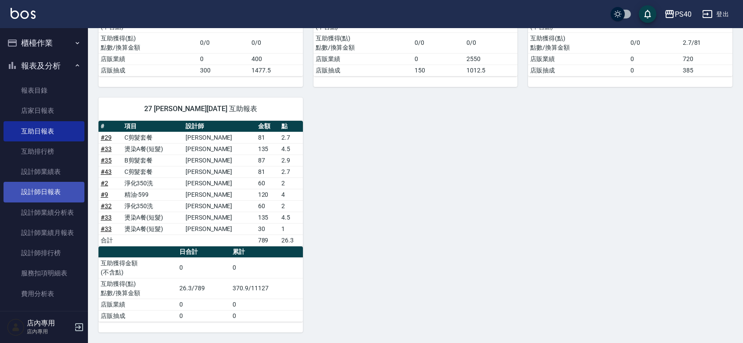  I want to click on th: 設計師, so click(219, 127).